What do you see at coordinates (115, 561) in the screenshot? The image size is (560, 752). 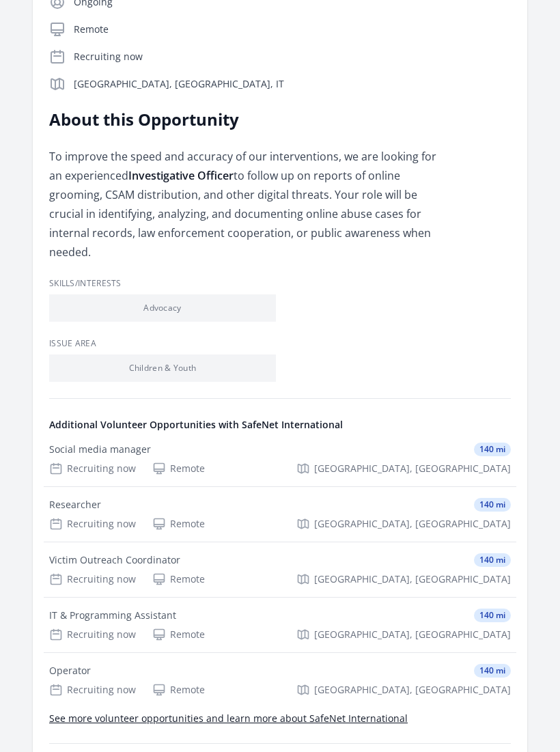 I see `div: Victim Outreach Coordinator` at bounding box center [115, 561].